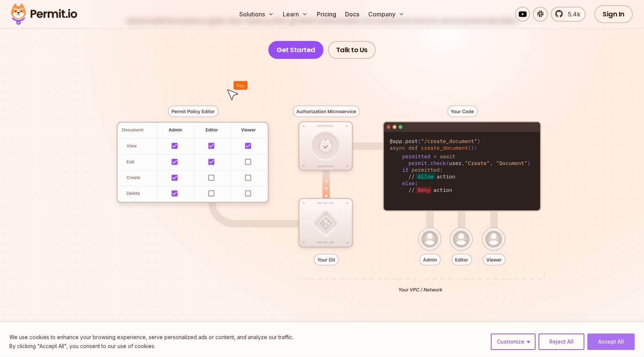  Describe the element at coordinates (327, 14) in the screenshot. I see `a: Pricing` at that location.